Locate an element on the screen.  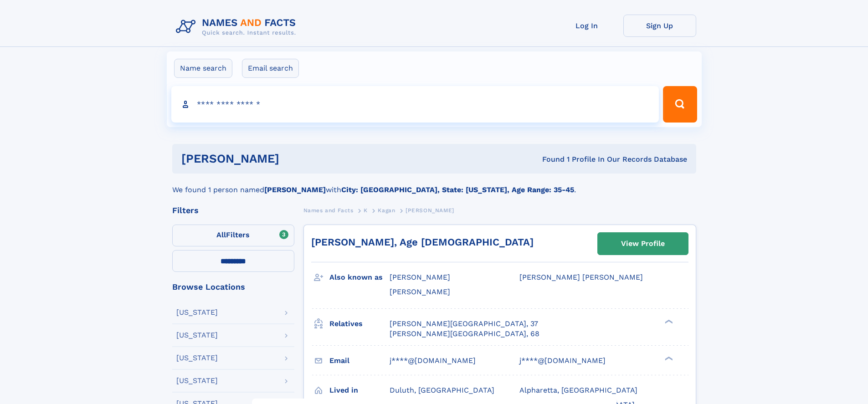
span: All is located at coordinates (221, 235).